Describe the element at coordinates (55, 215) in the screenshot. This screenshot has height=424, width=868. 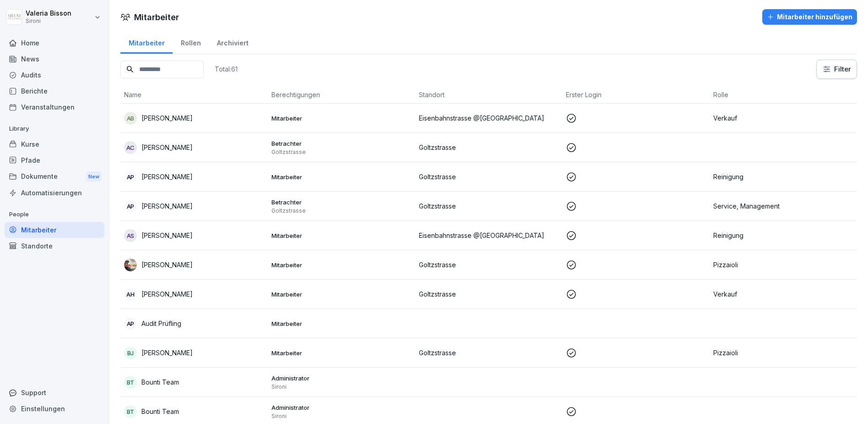
I see `p: People` at that location.